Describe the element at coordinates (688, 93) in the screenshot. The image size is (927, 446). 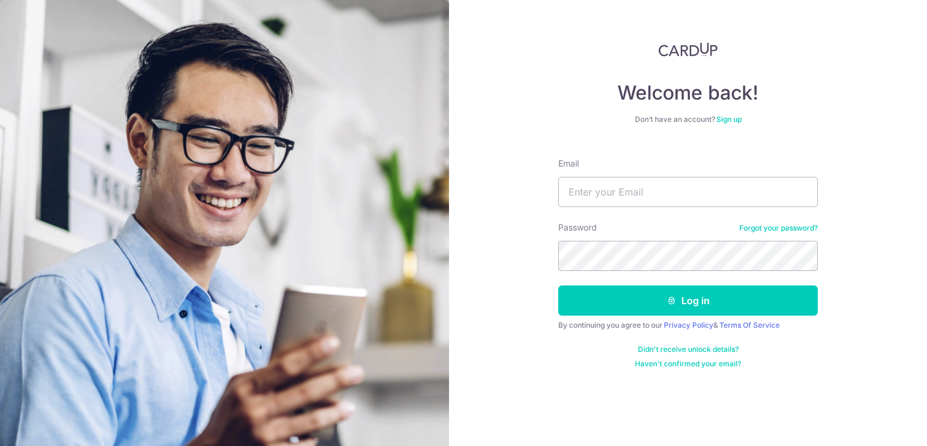
I see `h4: Welcome back!` at that location.